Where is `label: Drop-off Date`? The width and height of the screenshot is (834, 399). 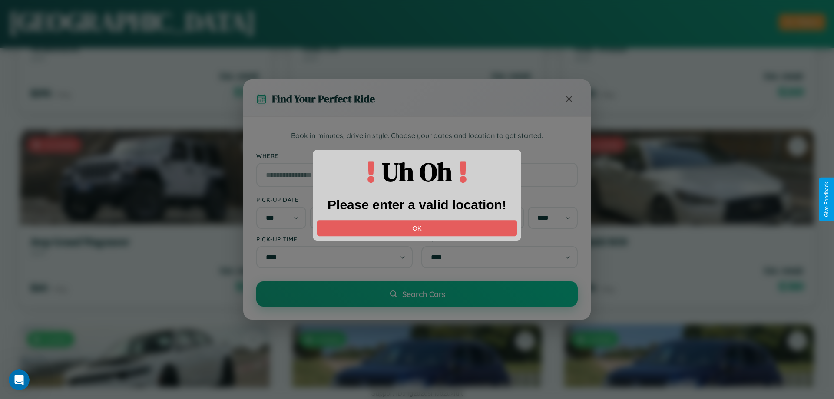
label: Drop-off Date is located at coordinates (499, 199).